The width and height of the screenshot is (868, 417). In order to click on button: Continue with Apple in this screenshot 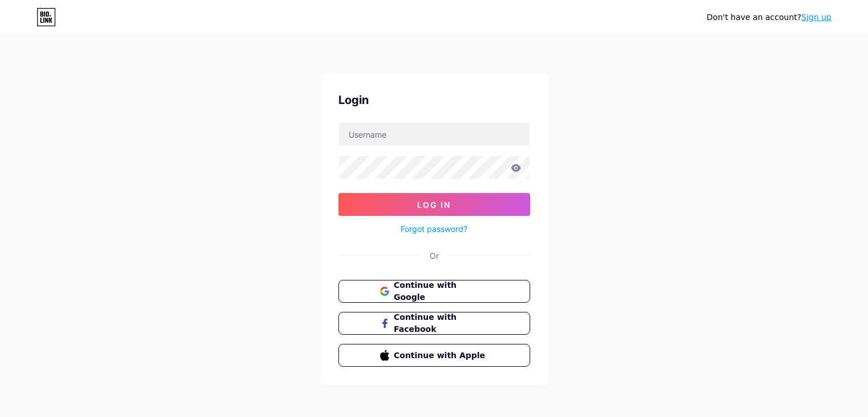, I will do `click(434, 355)`.